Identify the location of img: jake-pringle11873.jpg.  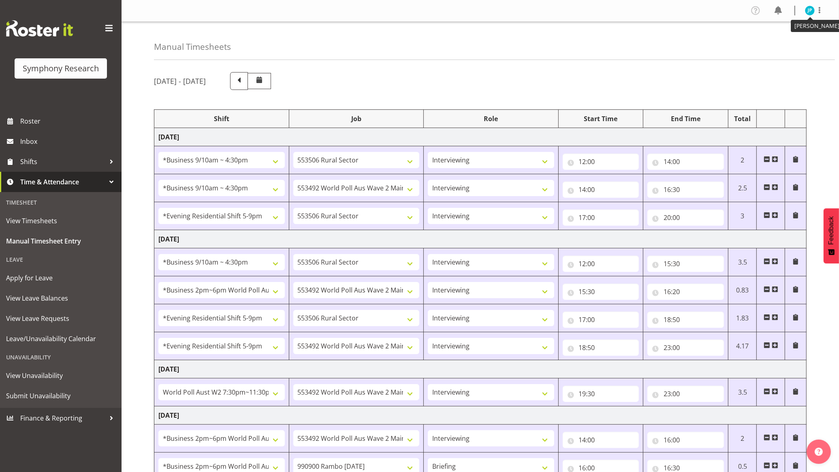
(810, 11).